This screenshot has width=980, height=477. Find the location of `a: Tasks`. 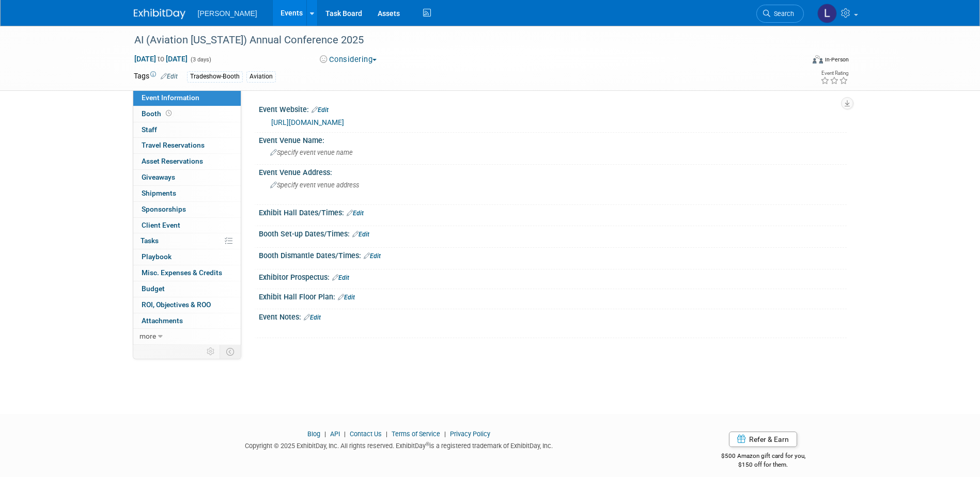

a: Tasks is located at coordinates (187, 241).